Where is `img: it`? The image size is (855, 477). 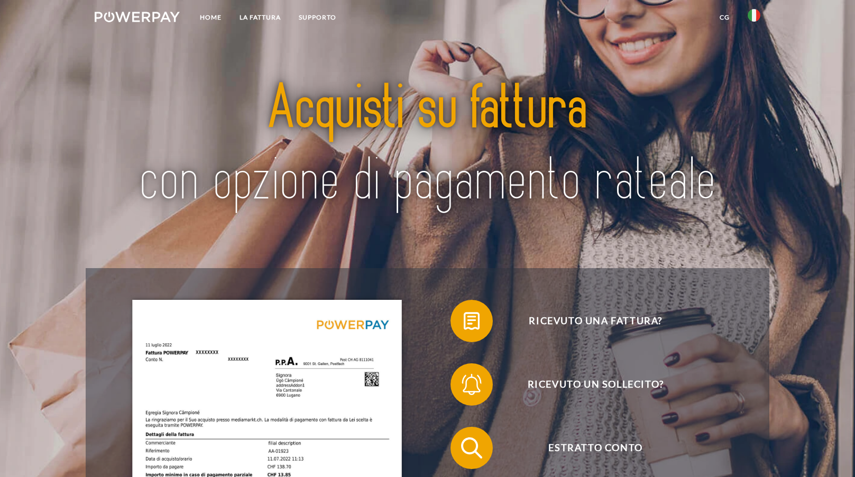
img: it is located at coordinates (754, 15).